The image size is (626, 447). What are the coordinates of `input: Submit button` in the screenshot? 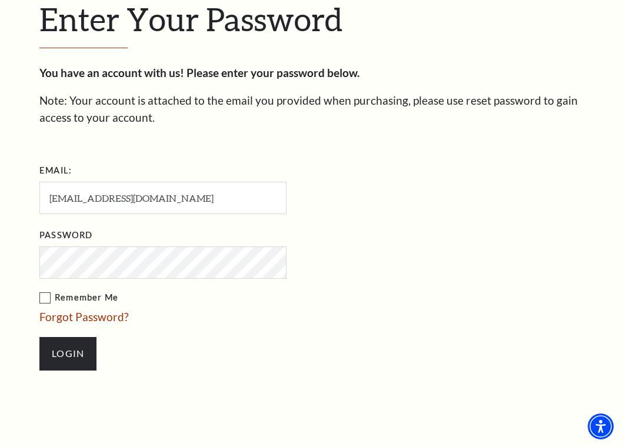 It's located at (68, 354).